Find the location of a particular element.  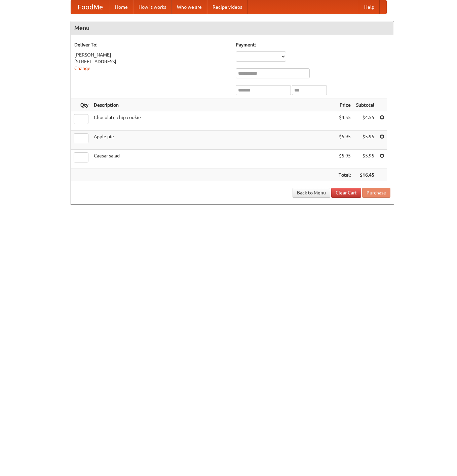

a: Help is located at coordinates (370, 7).